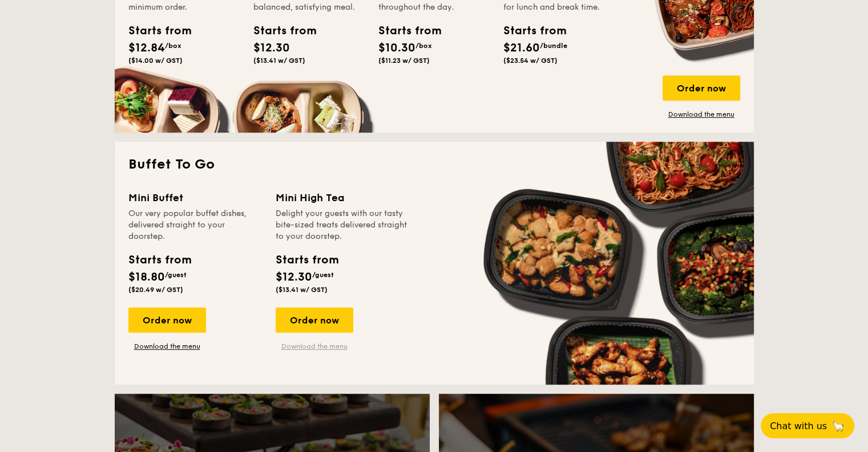 Image resolution: width=868 pixels, height=452 pixels. I want to click on span: ($11.23 w/ GST), so click(404, 60).